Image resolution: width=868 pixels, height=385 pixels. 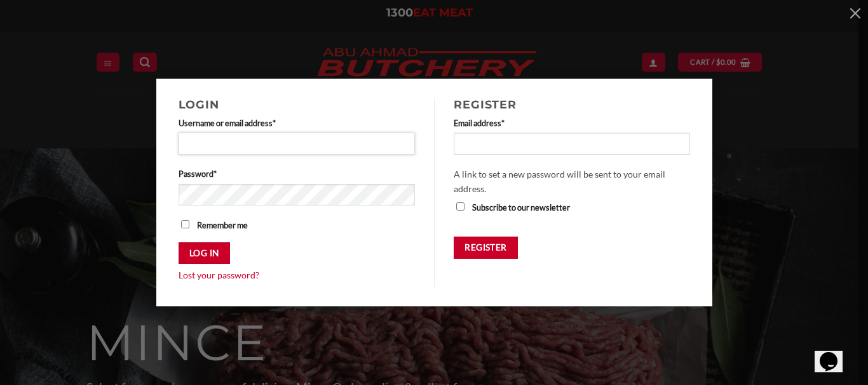 What do you see at coordinates (185, 225) in the screenshot?
I see `input: Remember me` at bounding box center [185, 225].